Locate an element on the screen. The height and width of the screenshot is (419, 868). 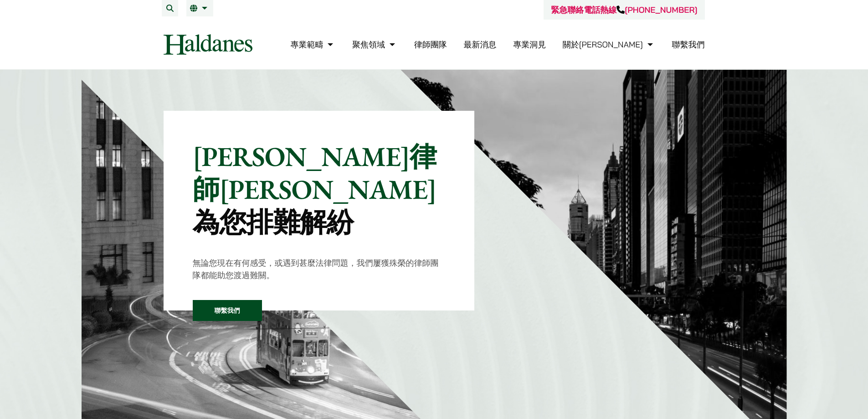
a: 律師團隊 is located at coordinates (431, 45).